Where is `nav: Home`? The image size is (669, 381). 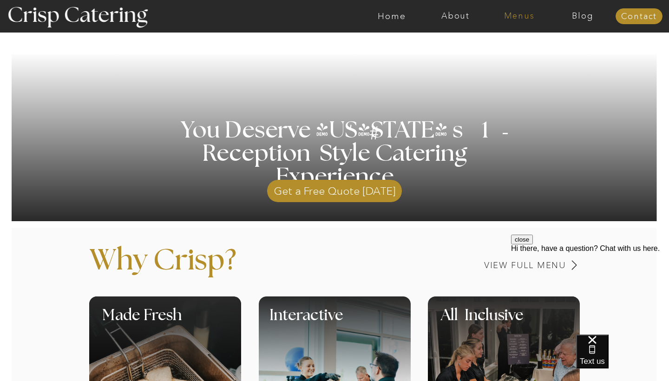 nav: Home is located at coordinates (392, 16).